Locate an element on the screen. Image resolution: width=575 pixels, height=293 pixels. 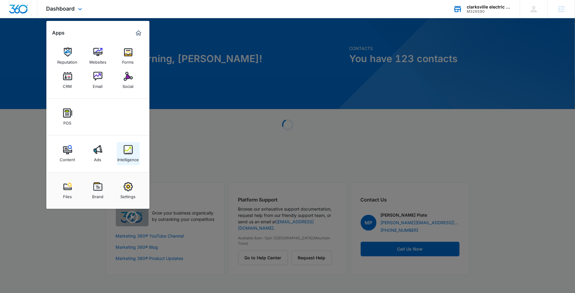
a: Reputation is located at coordinates (68, 56).